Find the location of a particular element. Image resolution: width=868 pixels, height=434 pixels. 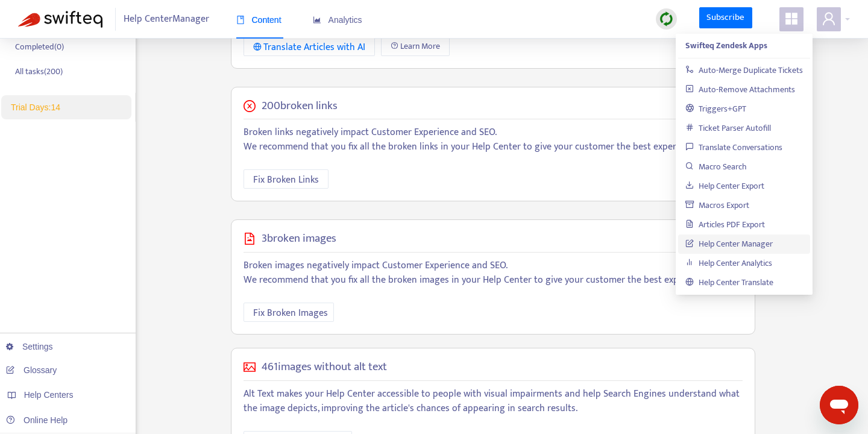

button: Fix Broken Images is located at coordinates (288, 312).